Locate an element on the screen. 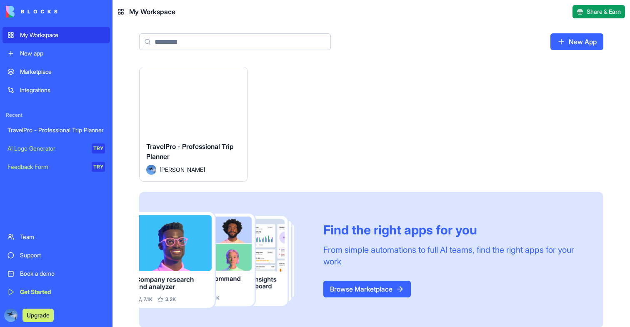  div: Team is located at coordinates (63, 237).